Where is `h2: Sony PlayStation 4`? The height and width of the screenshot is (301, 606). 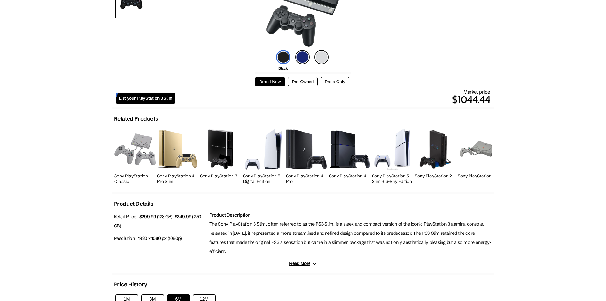
h2: Sony PlayStation 4 is located at coordinates (350, 176).